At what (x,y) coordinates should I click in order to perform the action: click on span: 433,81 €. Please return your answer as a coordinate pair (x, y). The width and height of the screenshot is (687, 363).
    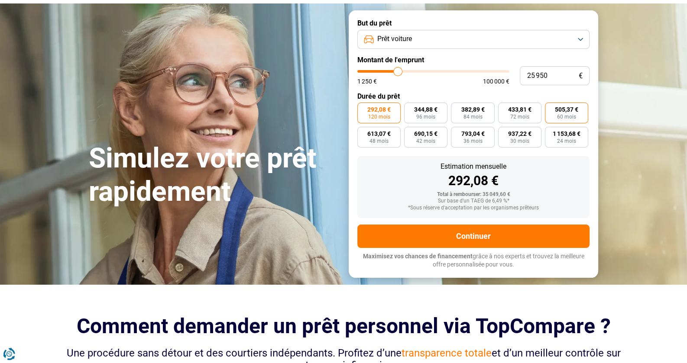
    Looking at the image, I should click on (520, 110).